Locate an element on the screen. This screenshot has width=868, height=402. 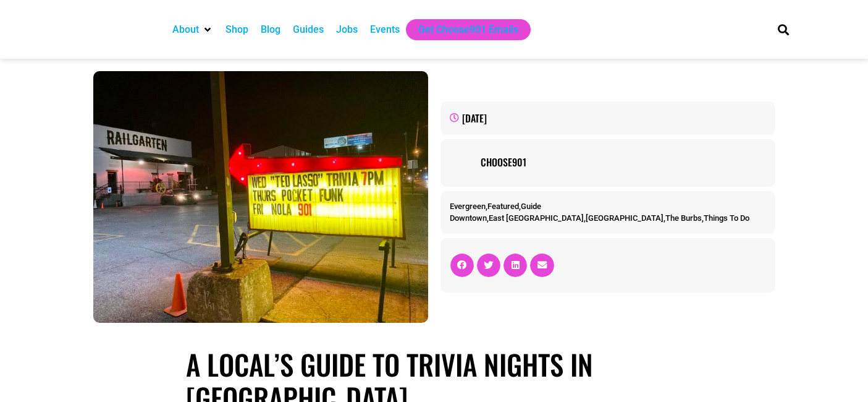
a: Blog is located at coordinates (270, 29).